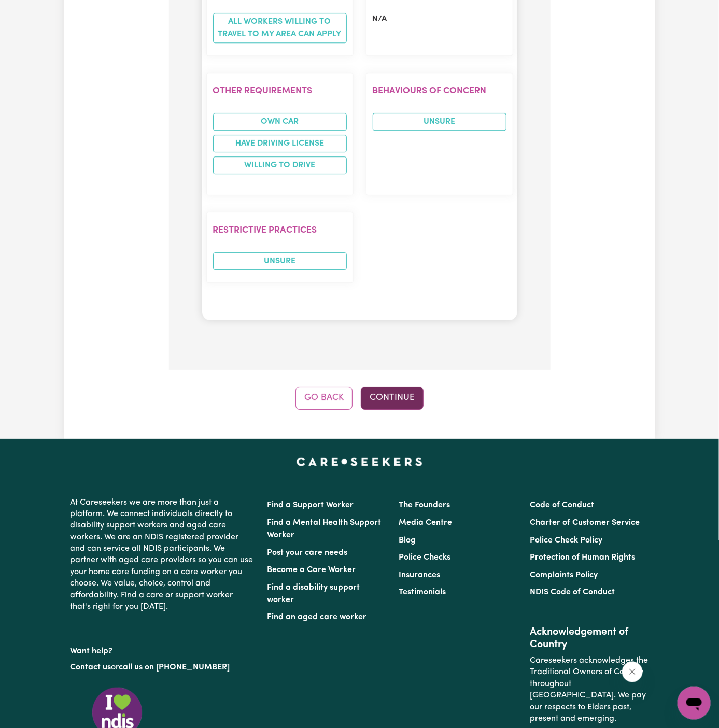 The image size is (719, 728). What do you see at coordinates (582, 557) in the screenshot?
I see `a: Protection of Human Rights` at bounding box center [582, 557].